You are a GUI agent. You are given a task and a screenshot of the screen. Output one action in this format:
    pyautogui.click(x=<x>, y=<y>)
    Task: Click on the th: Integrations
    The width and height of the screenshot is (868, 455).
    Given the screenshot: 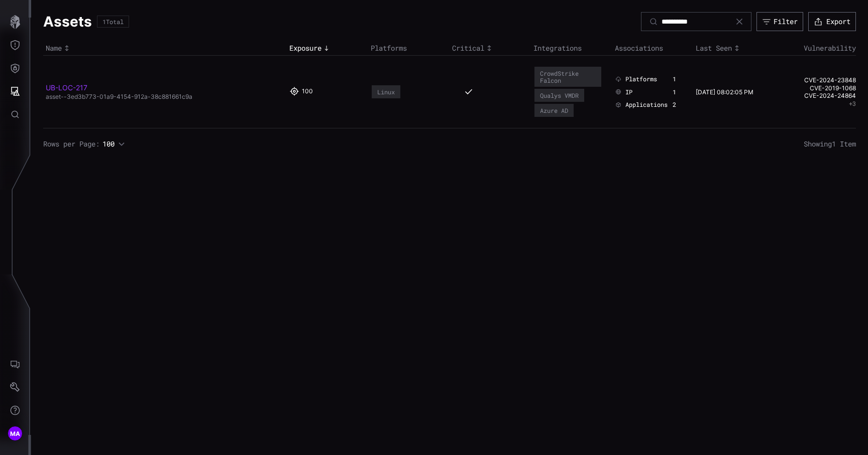 What is the action you would take?
    pyautogui.click(x=572, y=48)
    